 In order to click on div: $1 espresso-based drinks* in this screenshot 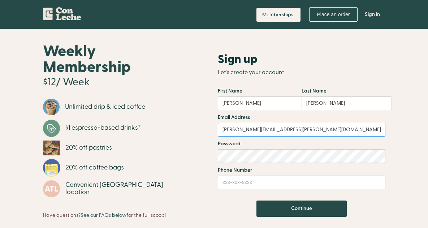, I will do `click(103, 128)`.